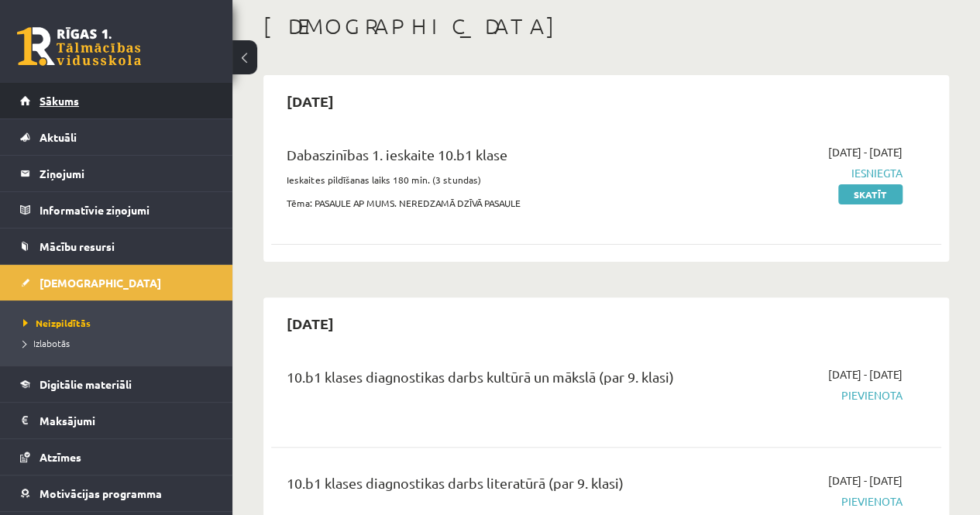 This screenshot has height=515, width=980. I want to click on span: Iesniegta, so click(807, 173).